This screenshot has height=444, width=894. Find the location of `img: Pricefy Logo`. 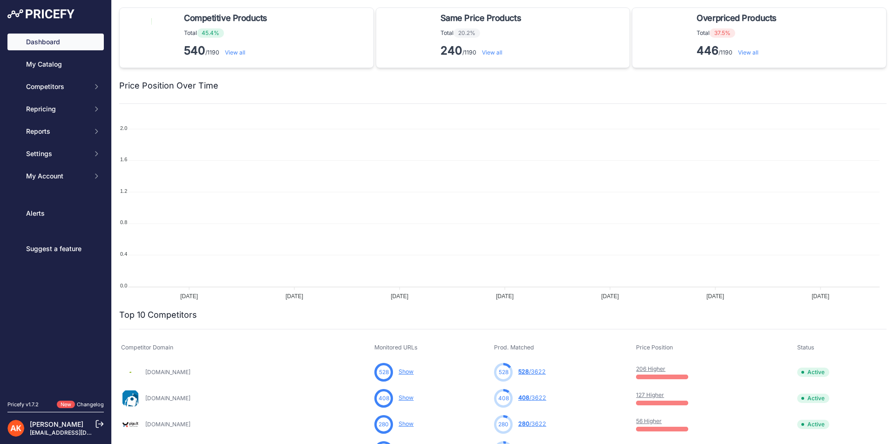

img: Pricefy Logo is located at coordinates (41, 14).